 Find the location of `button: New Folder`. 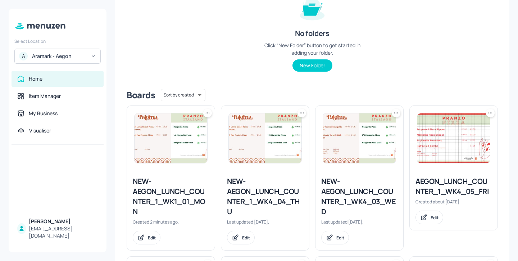

button: New Folder is located at coordinates (312, 65).